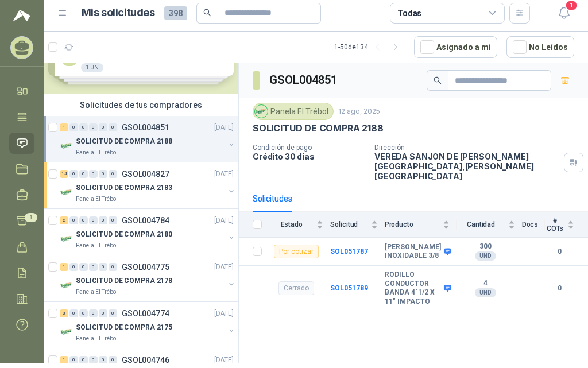  I want to click on b: SOL051787, so click(349, 251).